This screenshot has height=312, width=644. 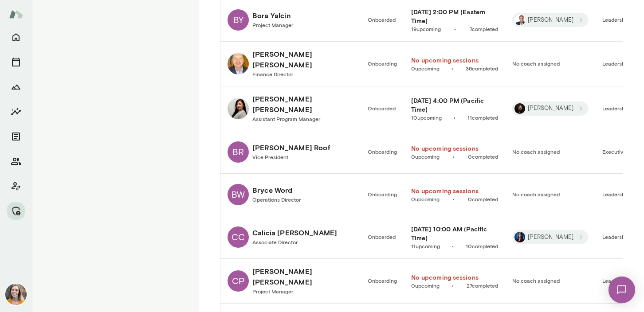 What do you see at coordinates (273, 16) in the screenshot?
I see `h6: Bora Yalcin` at bounding box center [273, 16].